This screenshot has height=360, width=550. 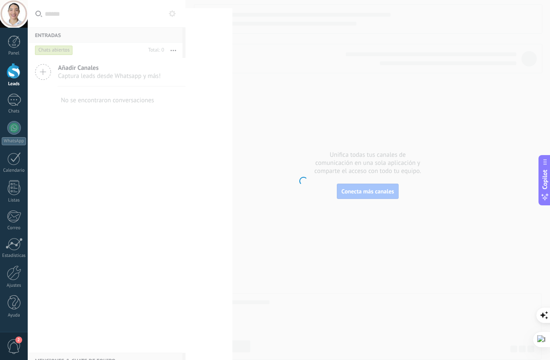 What do you see at coordinates (14, 316) in the screenshot?
I see `div: Ayuda` at bounding box center [14, 316].